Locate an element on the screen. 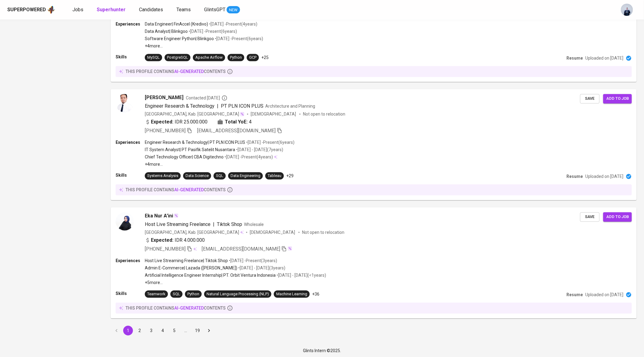 The height and width of the screenshot is (357, 644). p: Host Live Streaming Freelance | Tiktok Shop is located at coordinates (186, 261).